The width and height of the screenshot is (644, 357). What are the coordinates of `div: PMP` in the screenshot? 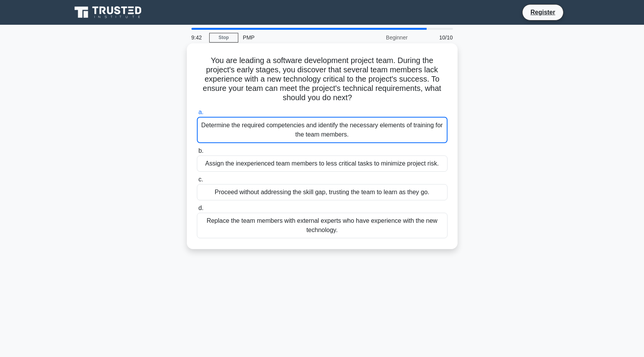 It's located at (291, 37).